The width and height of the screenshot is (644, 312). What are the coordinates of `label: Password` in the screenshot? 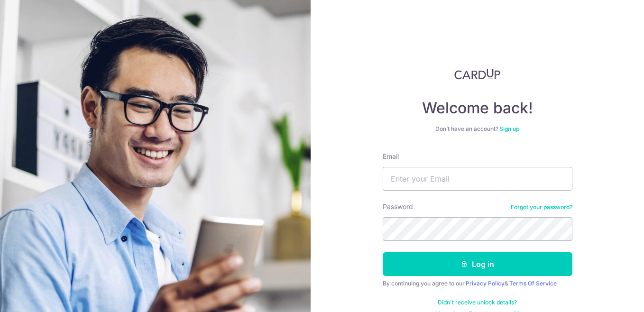 It's located at (398, 207).